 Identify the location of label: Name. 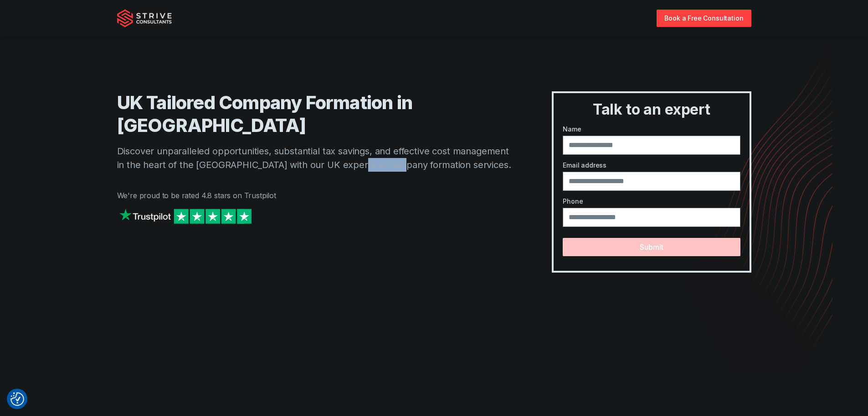
(651, 129).